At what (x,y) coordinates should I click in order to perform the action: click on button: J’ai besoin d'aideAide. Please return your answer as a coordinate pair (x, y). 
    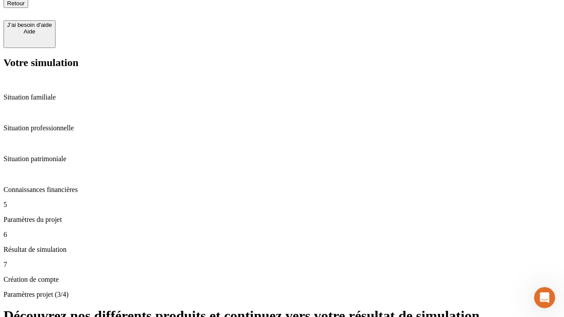
    Looking at the image, I should click on (30, 34).